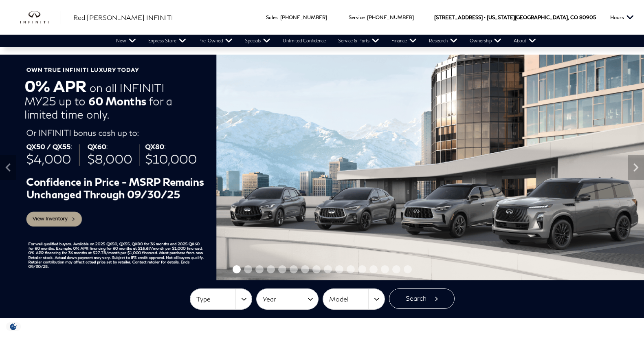  I want to click on img: INFINITI, so click(41, 17).